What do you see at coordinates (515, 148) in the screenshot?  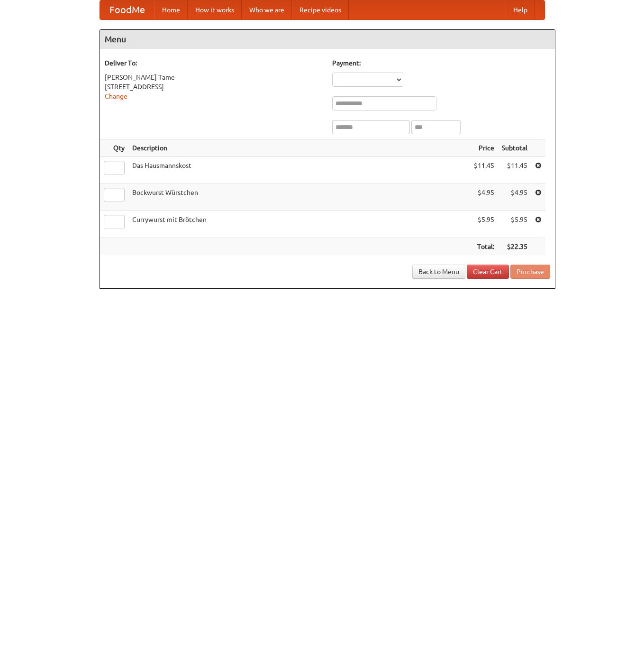 I see `th: Subtotal` at bounding box center [515, 148].